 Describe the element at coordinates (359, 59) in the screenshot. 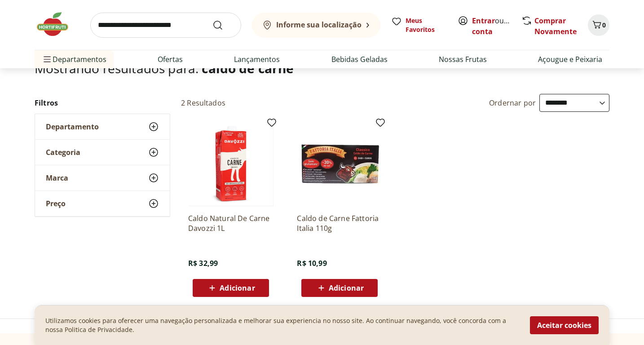

I see `a: Bebidas Geladas` at that location.